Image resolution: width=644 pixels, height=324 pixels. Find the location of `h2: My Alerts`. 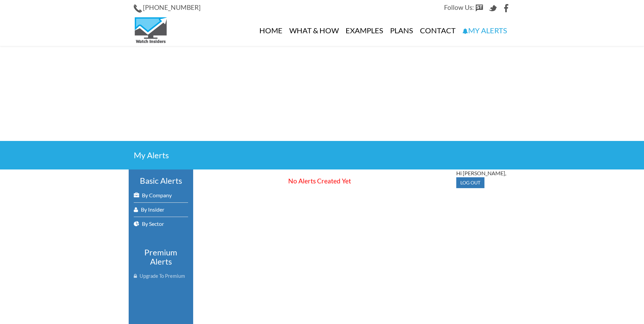

h2: My Alerts is located at coordinates (322, 155).